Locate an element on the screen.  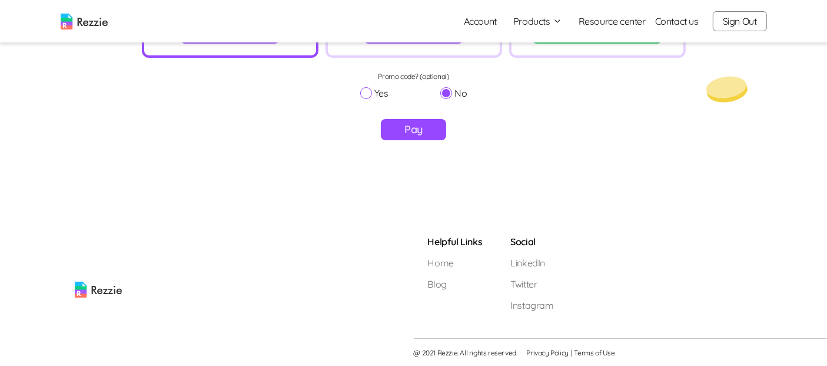
a: Terms of Use is located at coordinates (595, 353).